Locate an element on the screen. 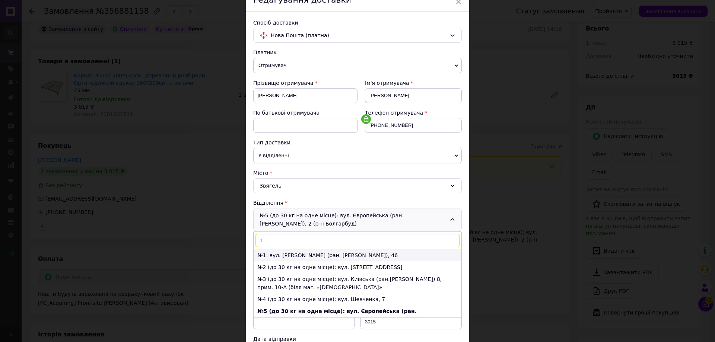  div: Місто is located at coordinates (358, 173).